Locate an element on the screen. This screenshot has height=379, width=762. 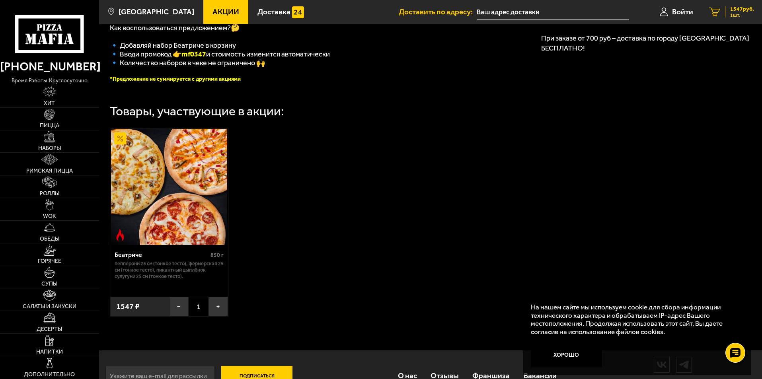
font: *Предложение не суммируется с другими акциями is located at coordinates (175, 79).